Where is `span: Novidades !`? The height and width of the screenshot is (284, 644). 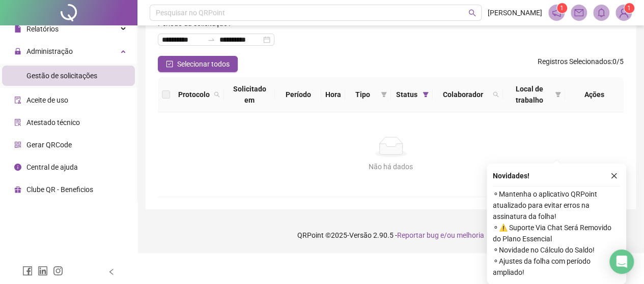 span: Novidades ! is located at coordinates (511, 176).